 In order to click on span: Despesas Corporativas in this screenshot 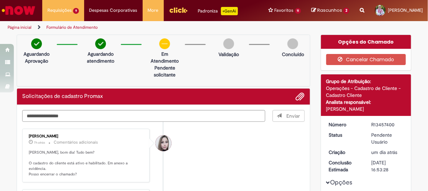, I will do `click(113, 10)`.